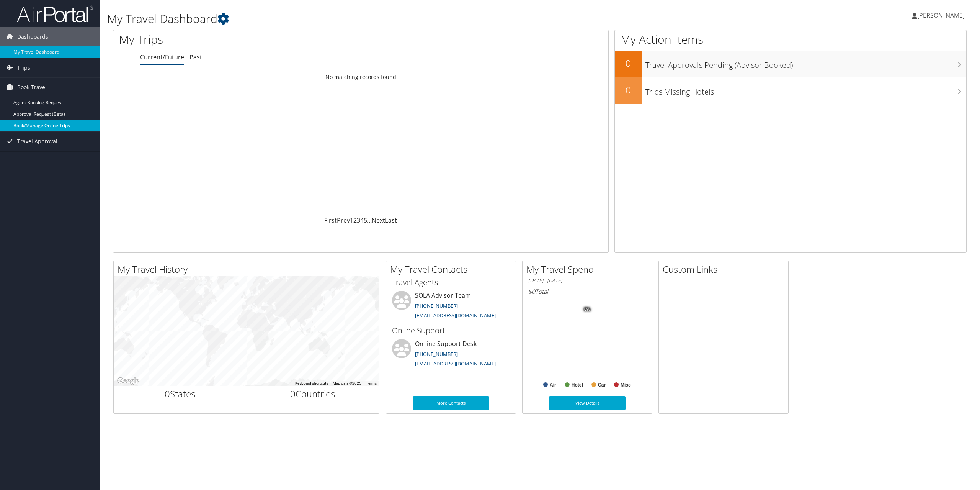 This screenshot has width=980, height=490. Describe the element at coordinates (602, 385) in the screenshot. I see `text: Car` at that location.